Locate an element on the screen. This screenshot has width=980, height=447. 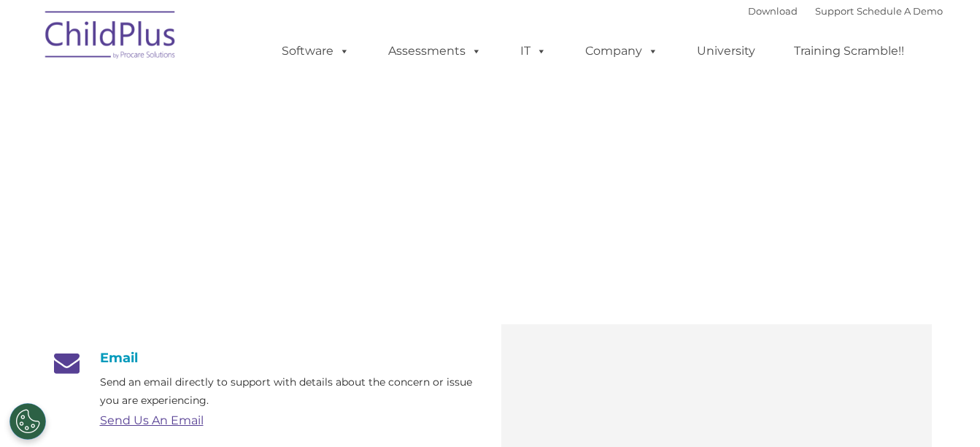
a: Company is located at coordinates (622, 51).